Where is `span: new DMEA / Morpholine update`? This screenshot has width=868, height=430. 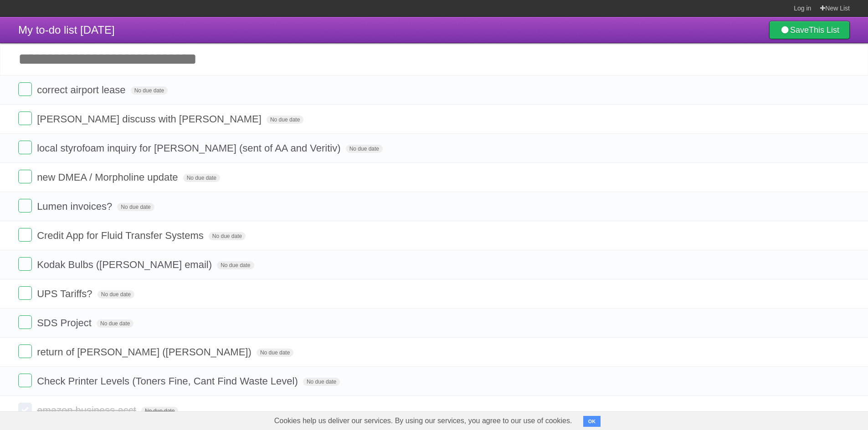
span: new DMEA / Morpholine update is located at coordinates (108, 177).